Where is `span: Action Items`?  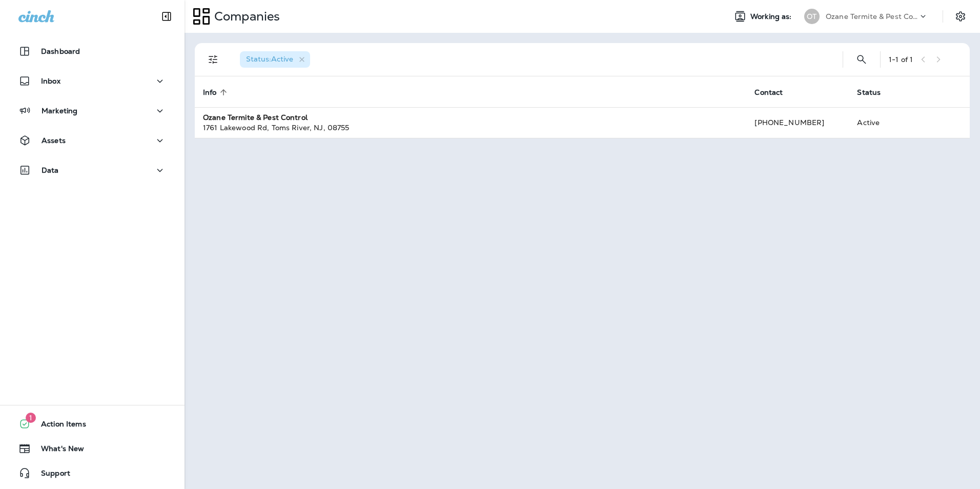
span: Action Items is located at coordinates (58, 426).